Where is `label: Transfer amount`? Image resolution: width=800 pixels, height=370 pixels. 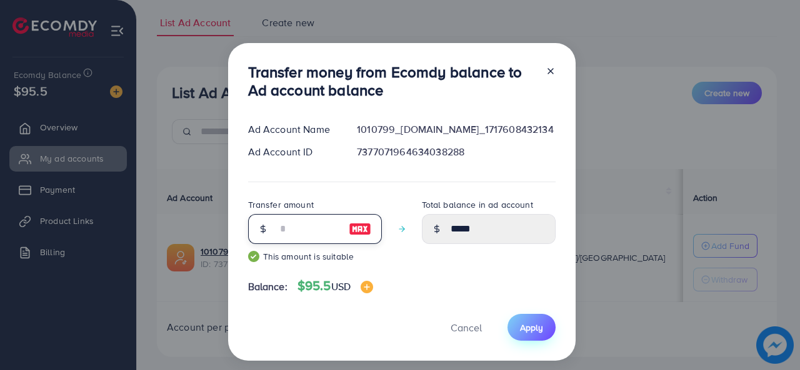
label: Transfer amount is located at coordinates (280, 205).